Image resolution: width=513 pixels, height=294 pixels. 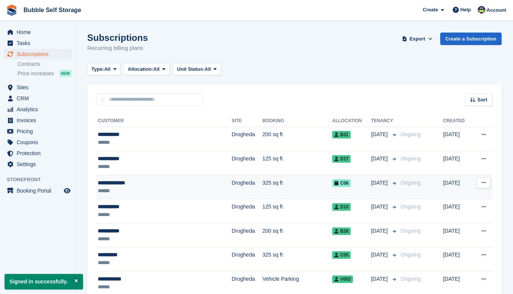 I want to click on span: D17, so click(x=341, y=159).